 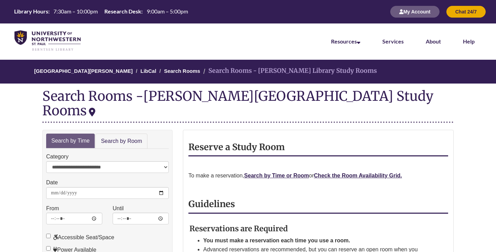 What do you see at coordinates (248, 106) in the screenshot?
I see `div: Search Rooms -` at bounding box center [248, 106].